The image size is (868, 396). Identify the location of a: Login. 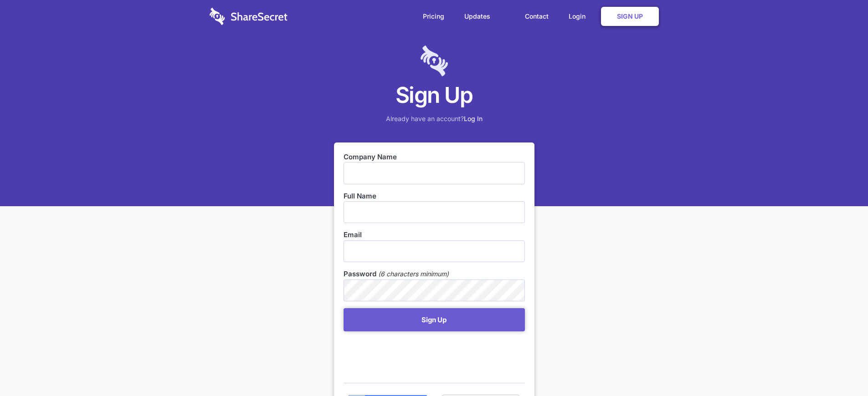
(579, 16).